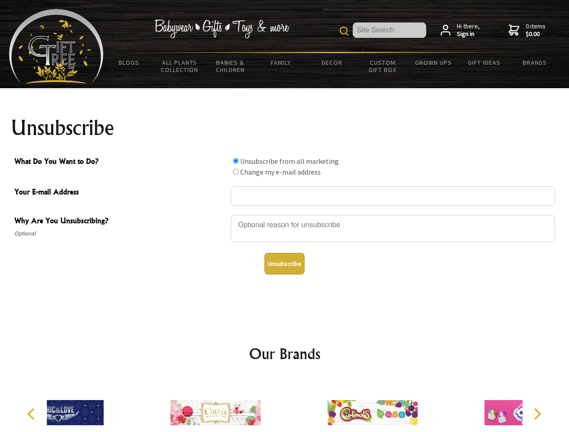 This screenshot has height=432, width=569. Describe the element at coordinates (344, 31) in the screenshot. I see `img: product search` at that location.